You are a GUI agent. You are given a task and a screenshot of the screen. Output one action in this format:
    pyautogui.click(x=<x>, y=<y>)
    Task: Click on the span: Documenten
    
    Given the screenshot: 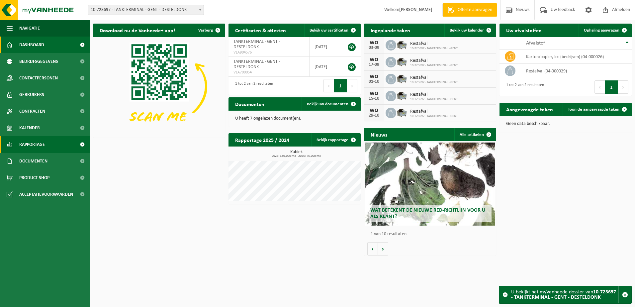 What is the action you would take?
    pyautogui.click(x=33, y=161)
    